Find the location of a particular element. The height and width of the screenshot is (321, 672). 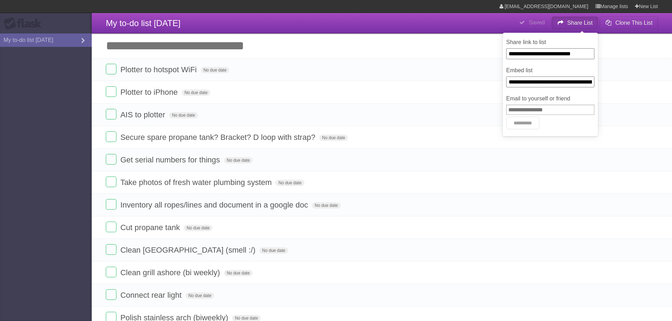

label: Embed list is located at coordinates (550, 71).